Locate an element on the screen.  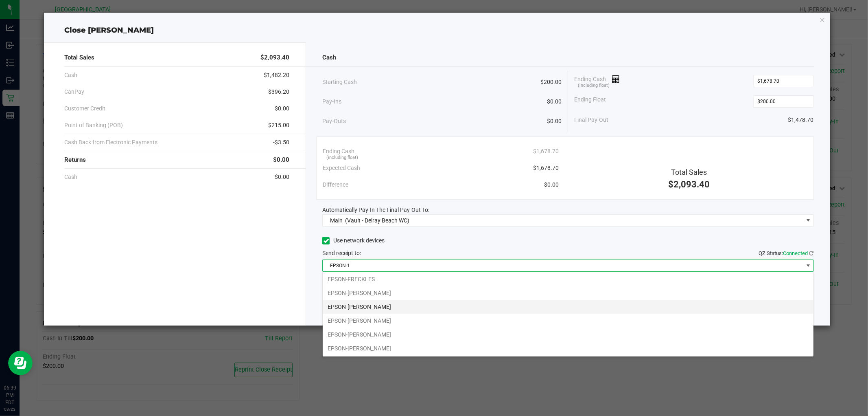
span: Pay-Outs is located at coordinates (334, 121).